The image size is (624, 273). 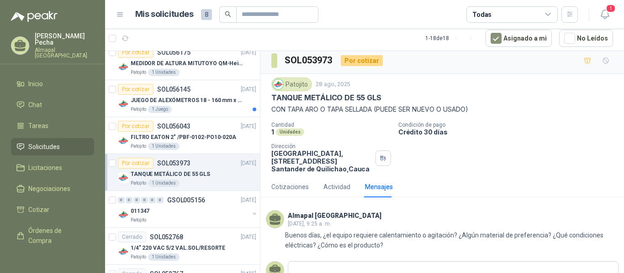 I want to click on span: Cotizar, so click(x=39, y=210).